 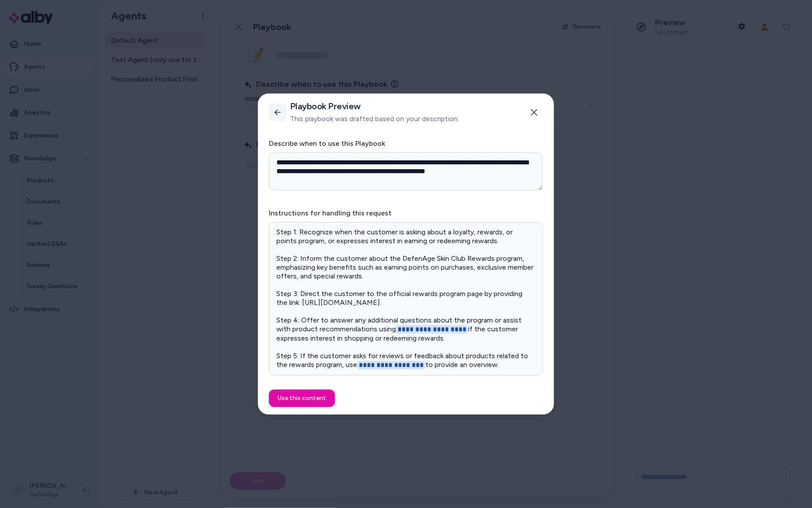 What do you see at coordinates (302, 398) in the screenshot?
I see `button: Use this content` at bounding box center [302, 398].